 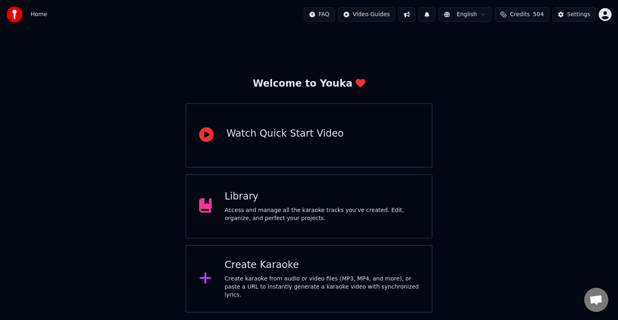 What do you see at coordinates (322, 214) in the screenshot?
I see `div: Access and manage all the karaoke tracks you’ve created. Edit, organize, and perfect your projects.` at bounding box center [322, 214].